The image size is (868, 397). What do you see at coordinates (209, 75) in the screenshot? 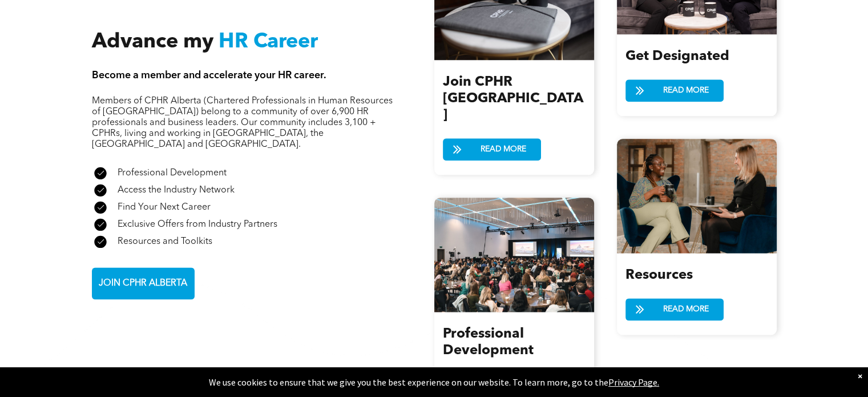
I see `span: Become a member and accelerate your HR career.` at bounding box center [209, 75].